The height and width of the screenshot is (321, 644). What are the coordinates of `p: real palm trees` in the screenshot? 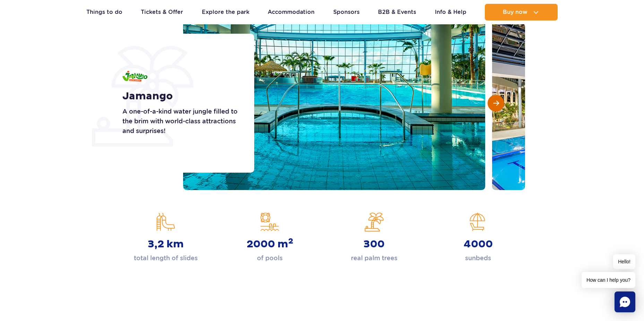 It's located at (374, 258).